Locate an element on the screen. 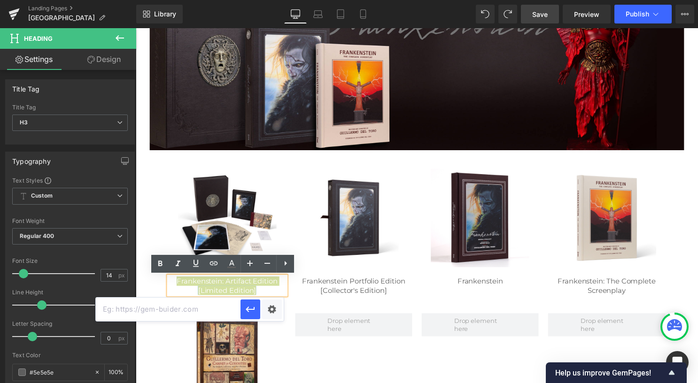  a: Laptop is located at coordinates (318, 14).